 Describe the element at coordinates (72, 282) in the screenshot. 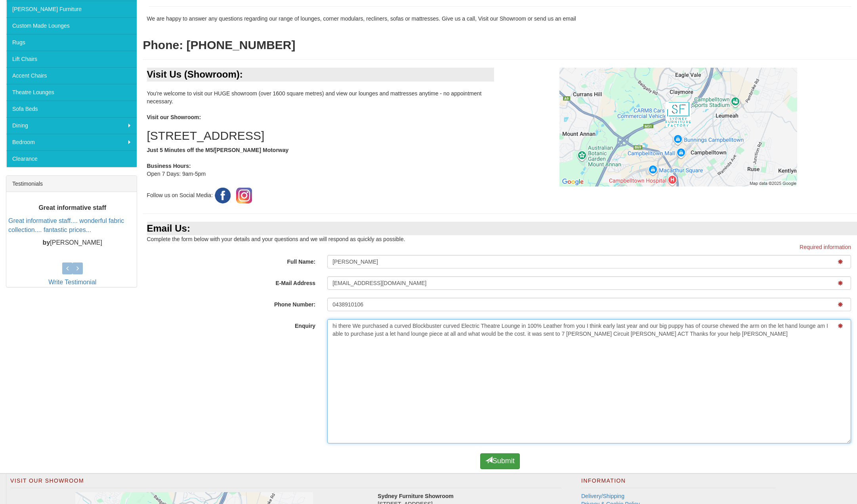

I see `a: Write Testimonial` at that location.